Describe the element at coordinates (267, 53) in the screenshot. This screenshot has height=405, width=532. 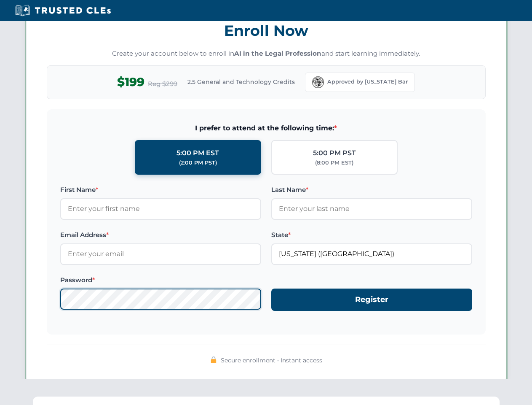
I see `p: Create your account below to enroll in and start learning immediately.` at that location.